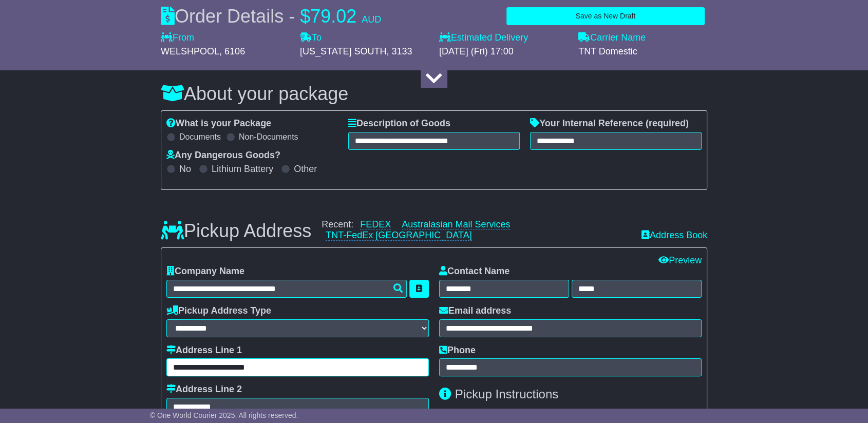  I want to click on label: Company Name, so click(205, 272).